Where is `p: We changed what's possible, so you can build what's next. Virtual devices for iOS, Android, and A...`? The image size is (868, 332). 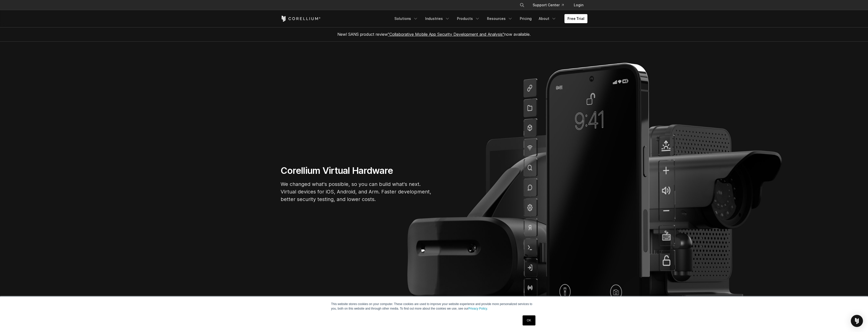
p: We changed what's possible, so you can build what's next. Virtual devices for iOS, Android, and A... is located at coordinates (357, 192).